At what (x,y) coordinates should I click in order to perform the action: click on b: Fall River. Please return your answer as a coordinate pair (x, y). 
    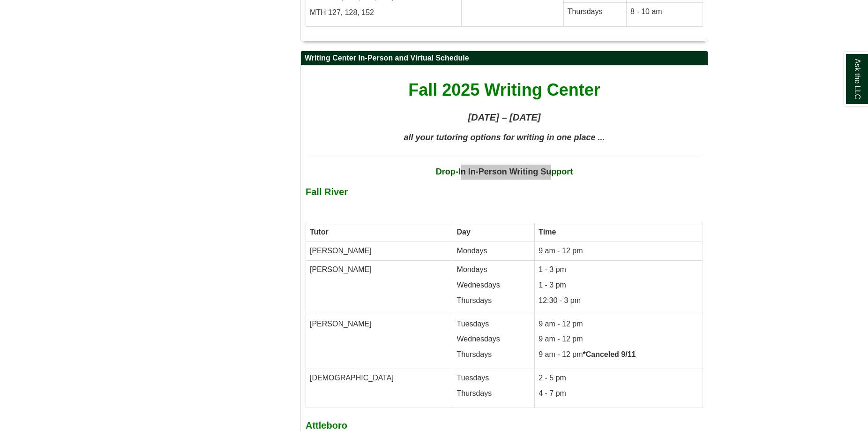
    Looking at the image, I should click on (327, 191).